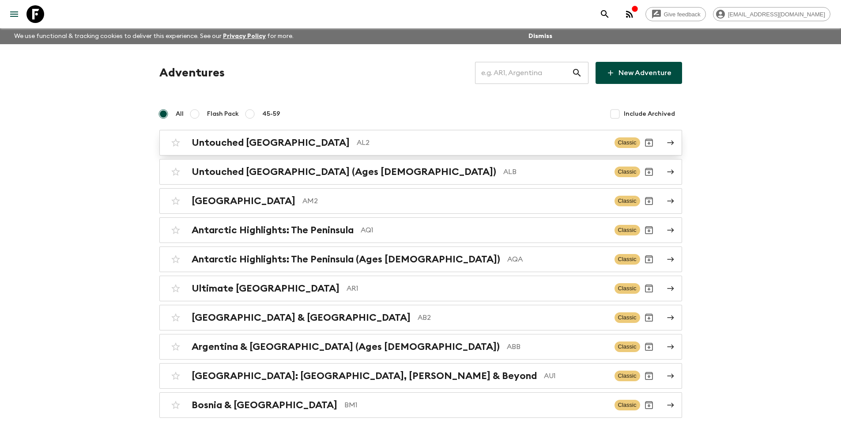 The image size is (841, 421). Describe the element at coordinates (639, 73) in the screenshot. I see `a: New Adventure` at that location.